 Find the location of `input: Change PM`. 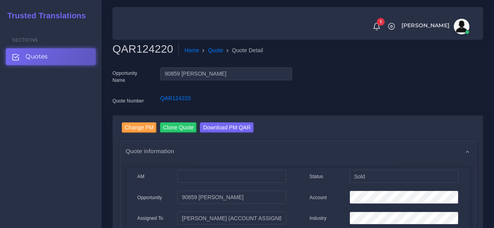

input: Change PM is located at coordinates (139, 128).